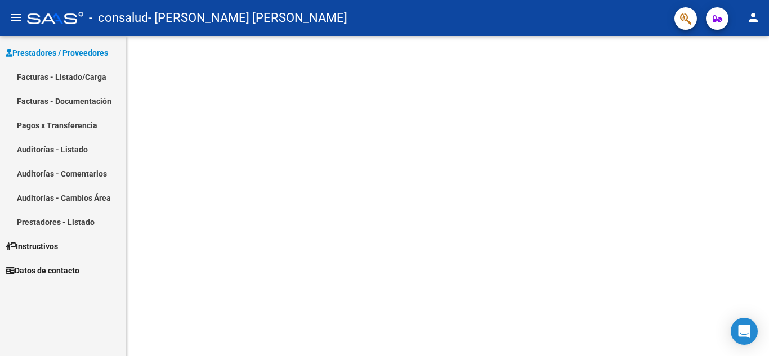  What do you see at coordinates (744, 331) in the screenshot?
I see `div: Open Intercom Messenger` at bounding box center [744, 331].